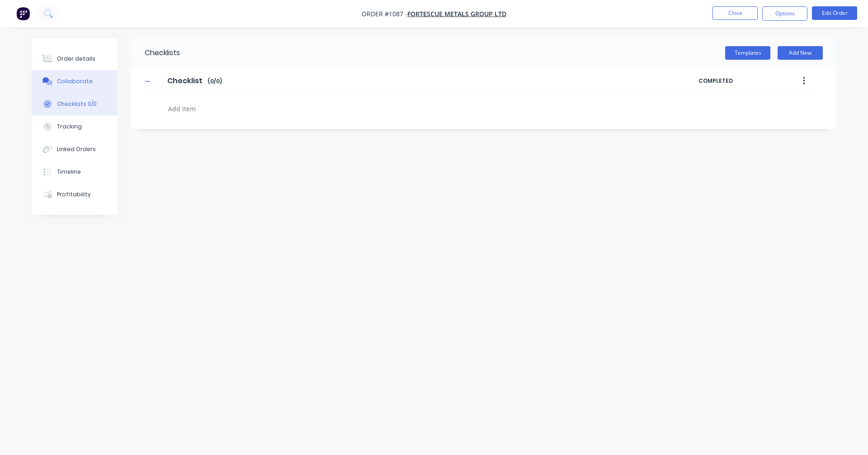 The width and height of the screenshot is (868, 455). What do you see at coordinates (737, 81) in the screenshot?
I see `span: COMPLETED` at bounding box center [737, 81].